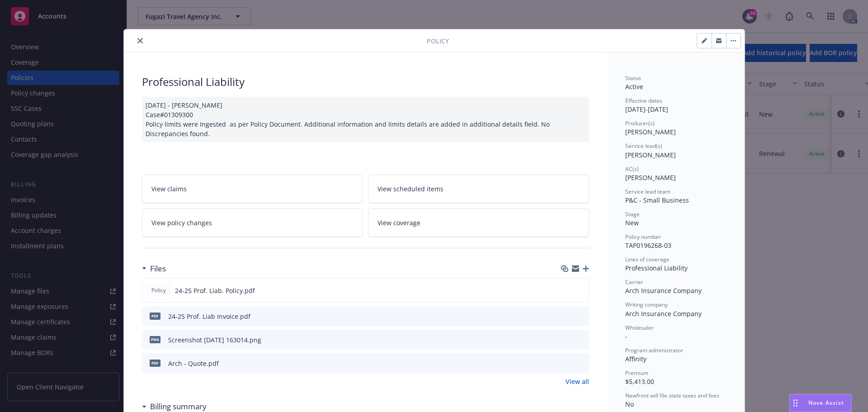  Describe the element at coordinates (644, 146) in the screenshot. I see `span: Service lead(s)` at that location.